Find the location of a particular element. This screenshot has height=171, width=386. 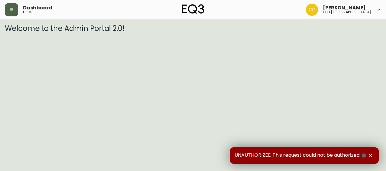

span: Dashboard is located at coordinates (38, 8).